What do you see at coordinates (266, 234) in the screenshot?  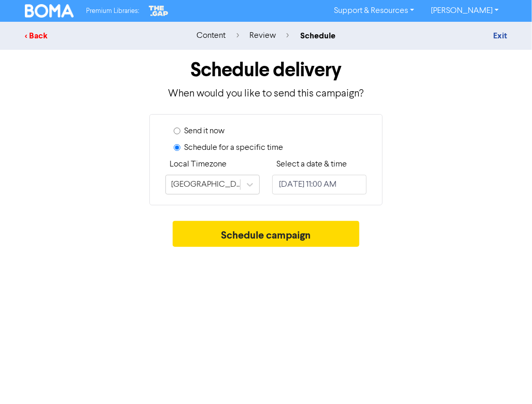 I see `button: Schedule campaign` at bounding box center [266, 234].